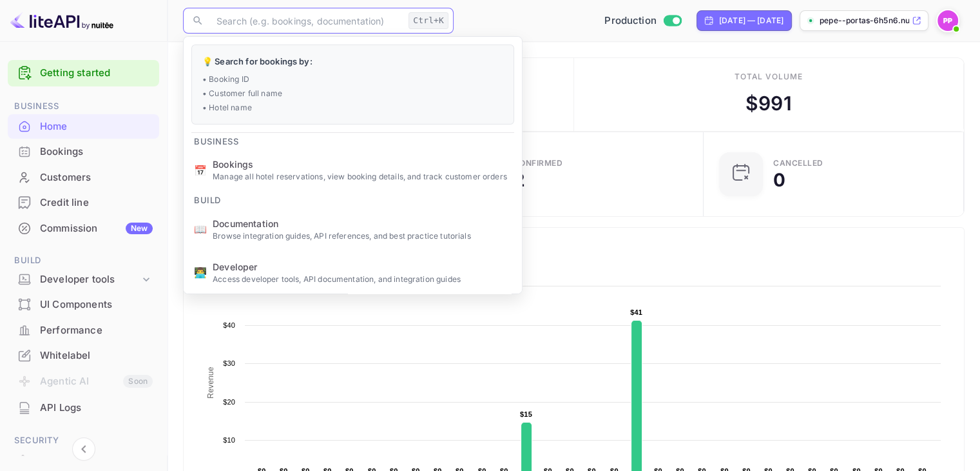  Describe the element at coordinates (83, 151) in the screenshot. I see `a: Bookings` at that location.